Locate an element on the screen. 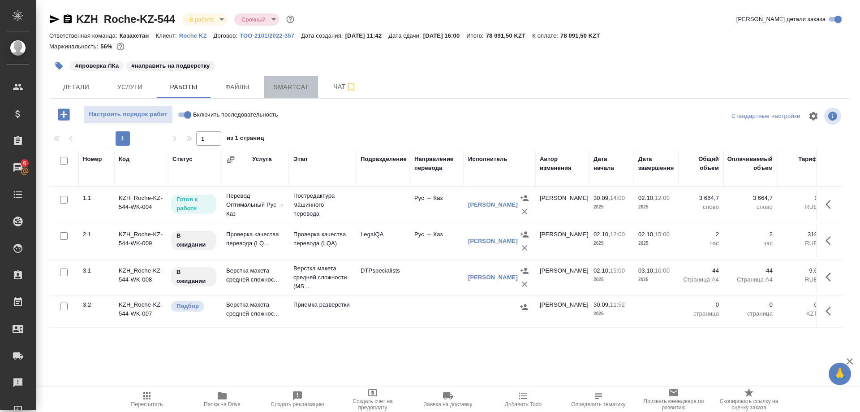 The width and height of the screenshot is (860, 412). div: Исполнитель назначен, приступать к работе пока рано is located at coordinates (193, 240).